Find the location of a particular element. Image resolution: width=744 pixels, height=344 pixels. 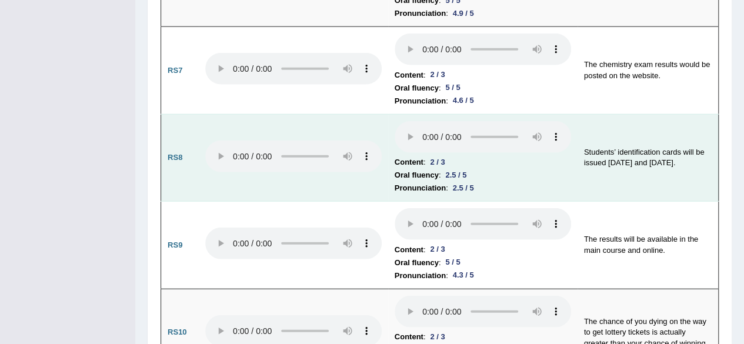

div: 4.9 / 5 is located at coordinates (464, 14).